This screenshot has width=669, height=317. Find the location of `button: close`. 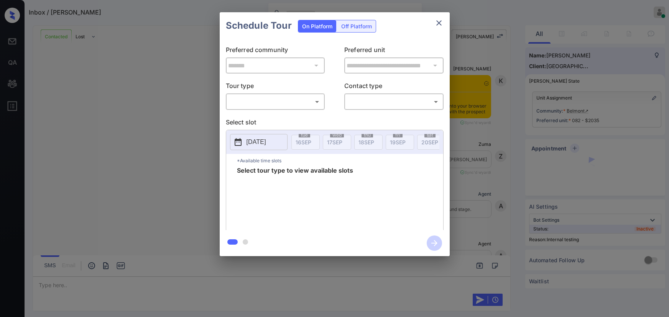

button: close is located at coordinates (439, 23).